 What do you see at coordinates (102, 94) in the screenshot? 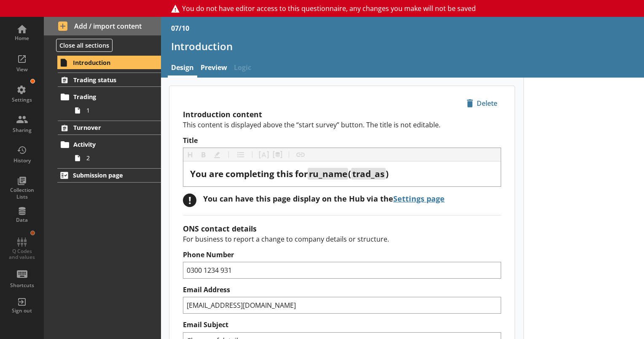
I see `li: Trading statusTrading1` at bounding box center [102, 94].